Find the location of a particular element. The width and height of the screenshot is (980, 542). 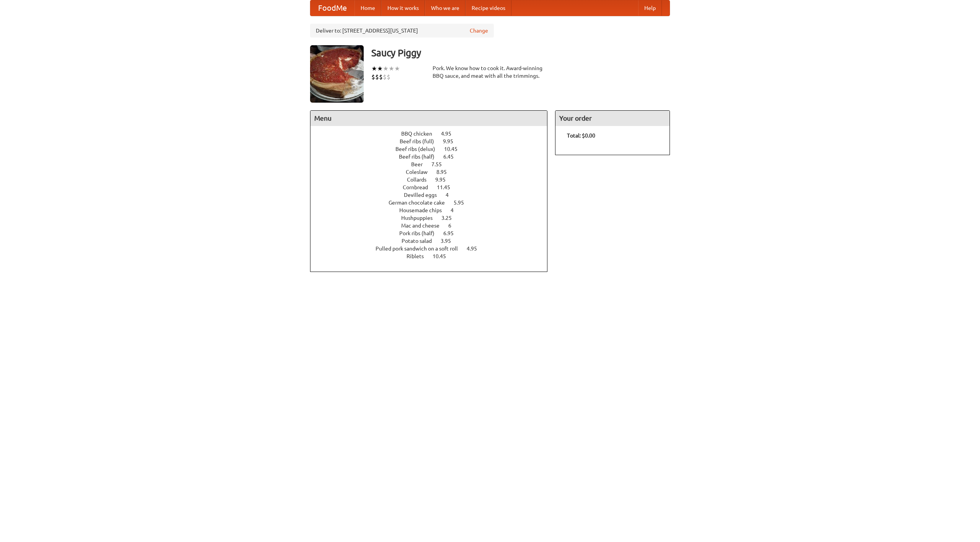

span: BBQ chicken is located at coordinates (420, 134).